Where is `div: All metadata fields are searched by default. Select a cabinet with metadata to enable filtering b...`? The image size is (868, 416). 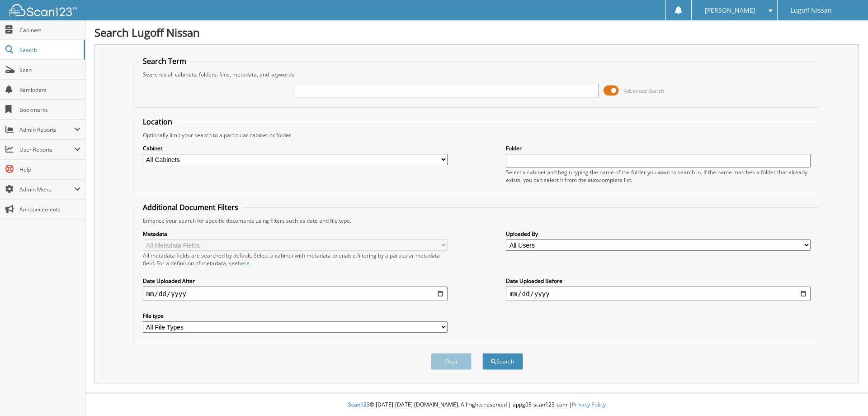 div: All metadata fields are searched by default. Select a cabinet with metadata to enable filtering b... is located at coordinates (296, 259).